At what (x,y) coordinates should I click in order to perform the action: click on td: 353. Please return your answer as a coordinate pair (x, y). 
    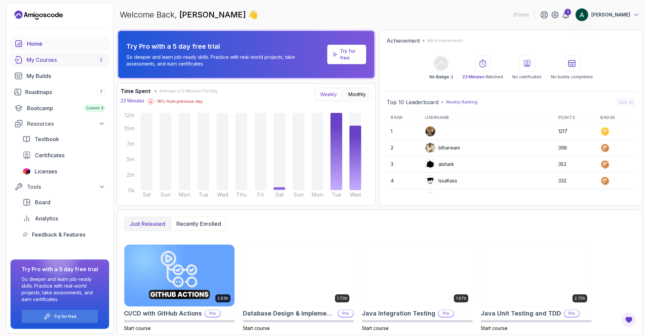
    Looking at the image, I should click on (575, 164).